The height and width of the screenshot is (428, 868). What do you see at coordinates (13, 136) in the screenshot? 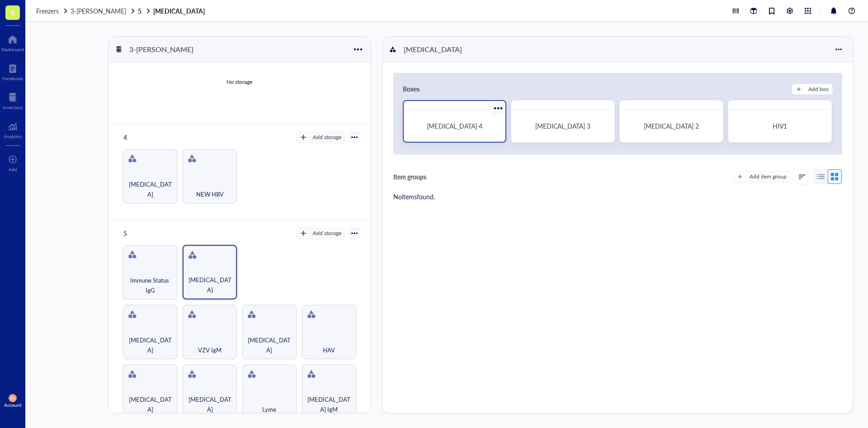
I see `div: Analytics` at bounding box center [13, 136].